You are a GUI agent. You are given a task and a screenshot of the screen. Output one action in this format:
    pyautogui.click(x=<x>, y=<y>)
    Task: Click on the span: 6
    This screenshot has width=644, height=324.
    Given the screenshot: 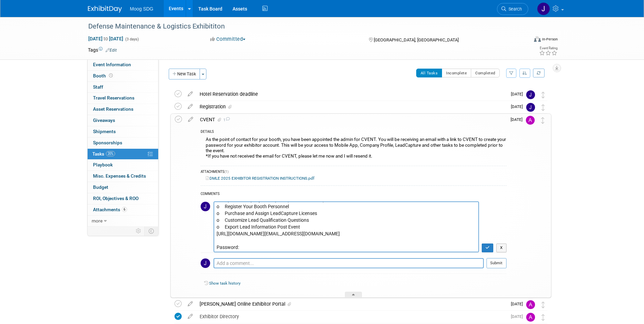 What is the action you would take?
    pyautogui.click(x=125, y=209)
    